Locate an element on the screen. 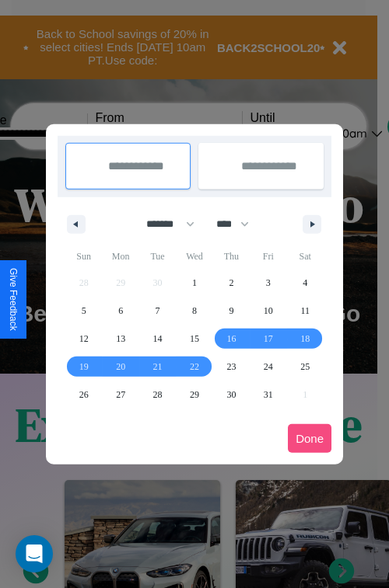 The image size is (389, 588). span: Sat is located at coordinates (305, 257).